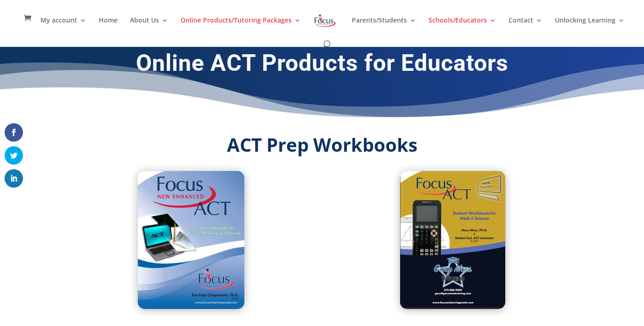 The width and height of the screenshot is (644, 326). What do you see at coordinates (108, 27) in the screenshot?
I see `a: Home` at bounding box center [108, 27].